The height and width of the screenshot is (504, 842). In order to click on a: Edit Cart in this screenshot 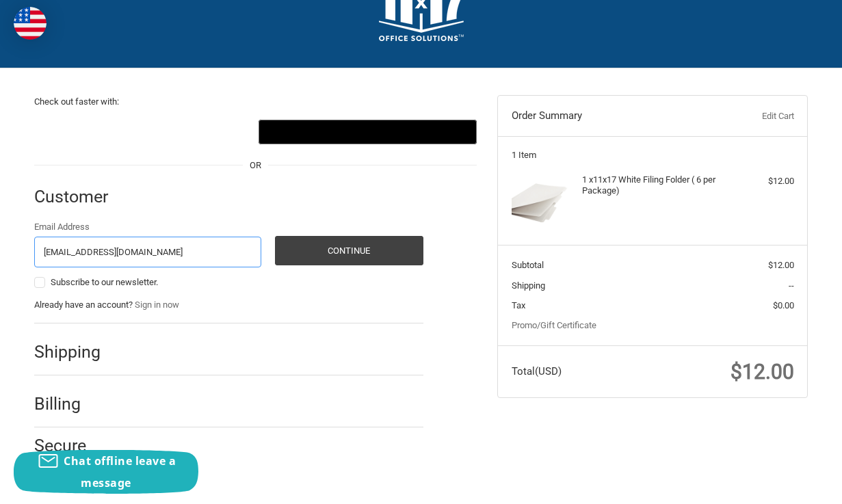, I will do `click(749, 116)`.